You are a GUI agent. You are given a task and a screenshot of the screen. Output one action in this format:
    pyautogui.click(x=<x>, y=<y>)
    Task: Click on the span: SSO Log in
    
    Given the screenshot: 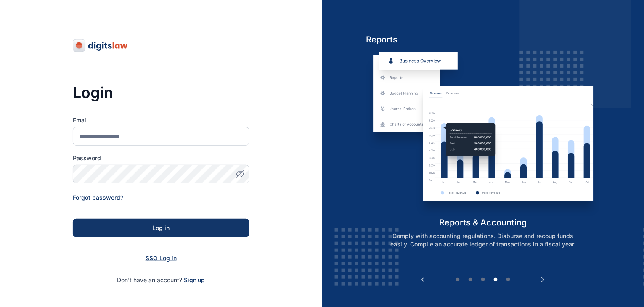 What is the action you would take?
    pyautogui.click(x=161, y=258)
    